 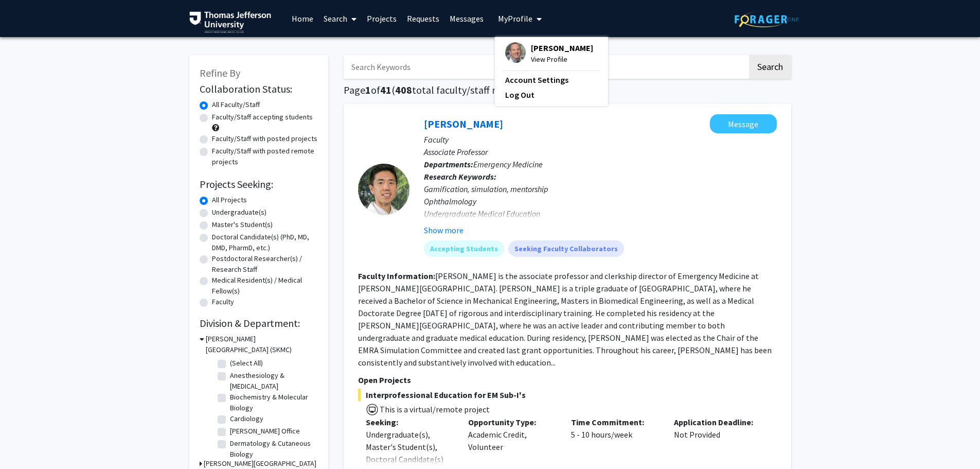 What do you see at coordinates (386, 89) in the screenshot?
I see `span: 41` at bounding box center [386, 89].